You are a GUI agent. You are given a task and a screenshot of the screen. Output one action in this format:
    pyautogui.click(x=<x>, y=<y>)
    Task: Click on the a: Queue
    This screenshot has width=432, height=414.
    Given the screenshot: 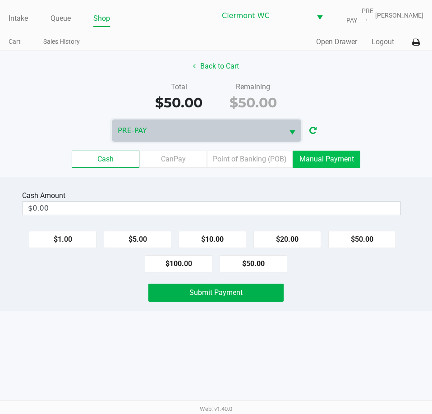 What is the action you would take?
    pyautogui.click(x=60, y=18)
    